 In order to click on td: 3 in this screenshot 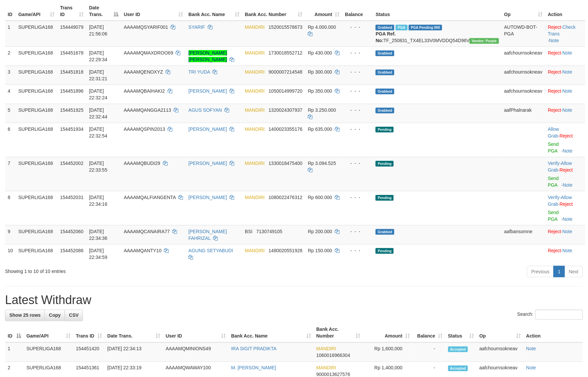, I will do `click(10, 75)`.